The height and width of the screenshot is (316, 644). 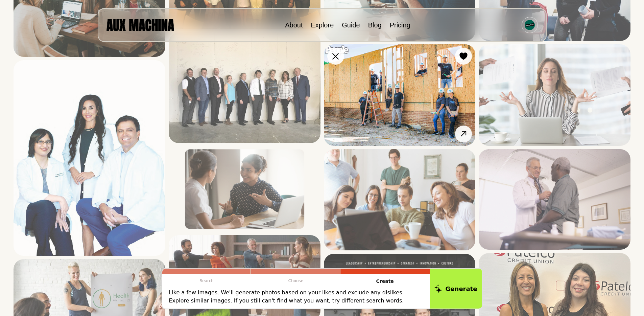 What do you see at coordinates (351, 25) in the screenshot?
I see `a: Guide` at bounding box center [351, 25].